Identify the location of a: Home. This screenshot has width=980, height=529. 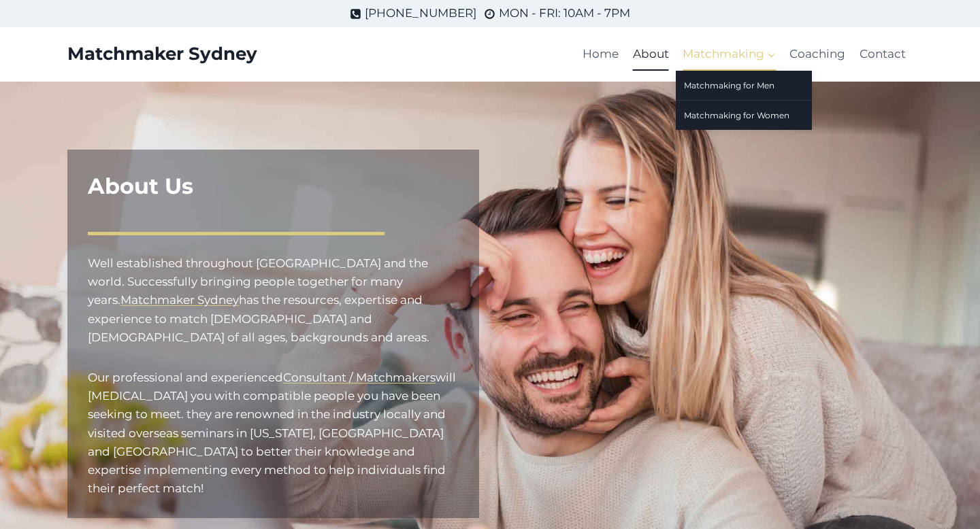
(600, 54).